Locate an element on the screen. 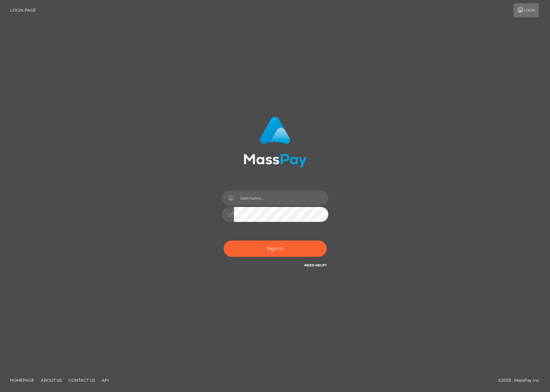  a: Login is located at coordinates (526, 10).